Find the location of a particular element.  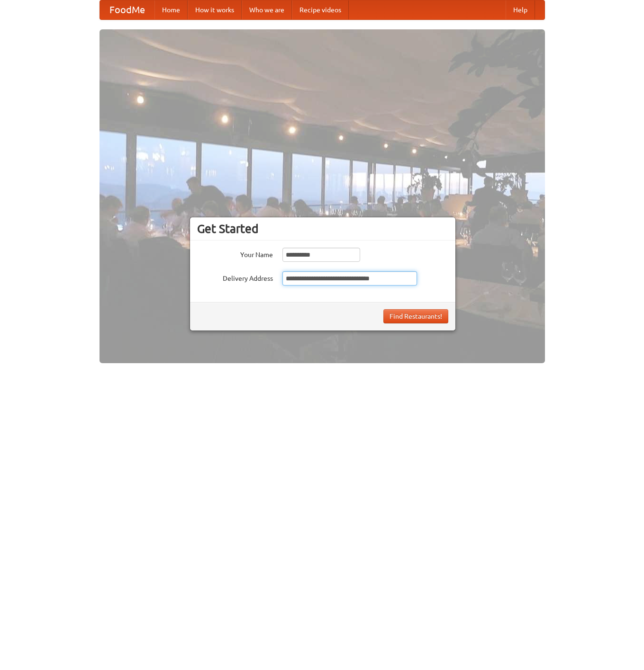

a: Who we are is located at coordinates (267, 10).